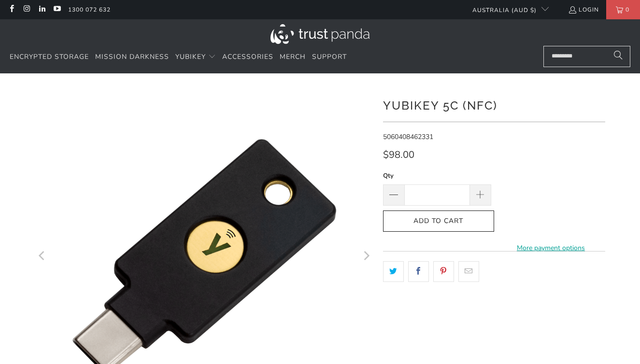  What do you see at coordinates (330, 57) in the screenshot?
I see `span: Support` at bounding box center [330, 57].